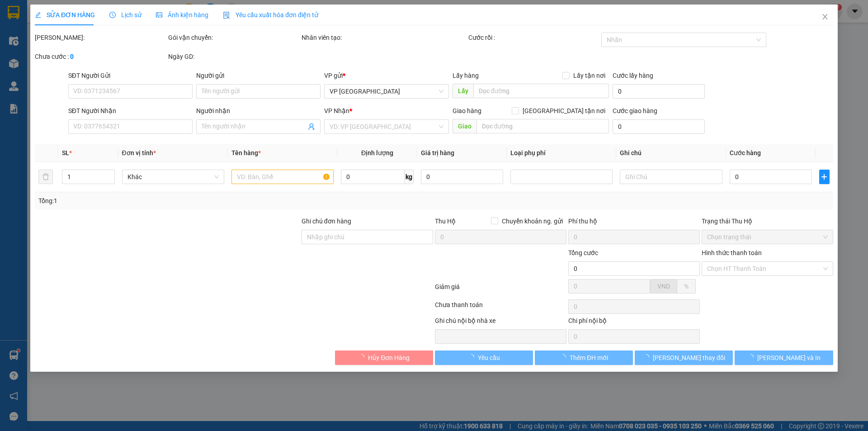 The image size is (868, 431). Describe the element at coordinates (466, 76) in the screenshot. I see `span: Lấy hàng` at that location.